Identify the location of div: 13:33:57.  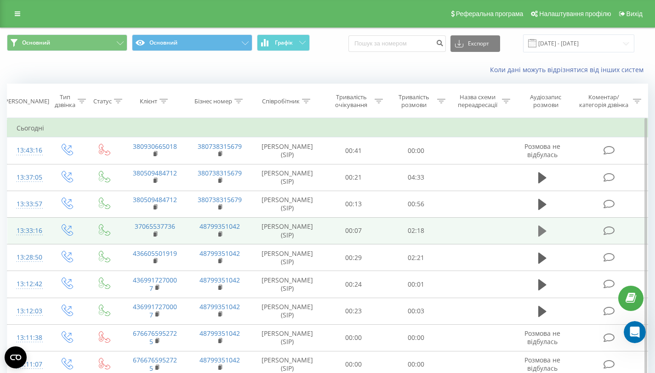
(27, 204).